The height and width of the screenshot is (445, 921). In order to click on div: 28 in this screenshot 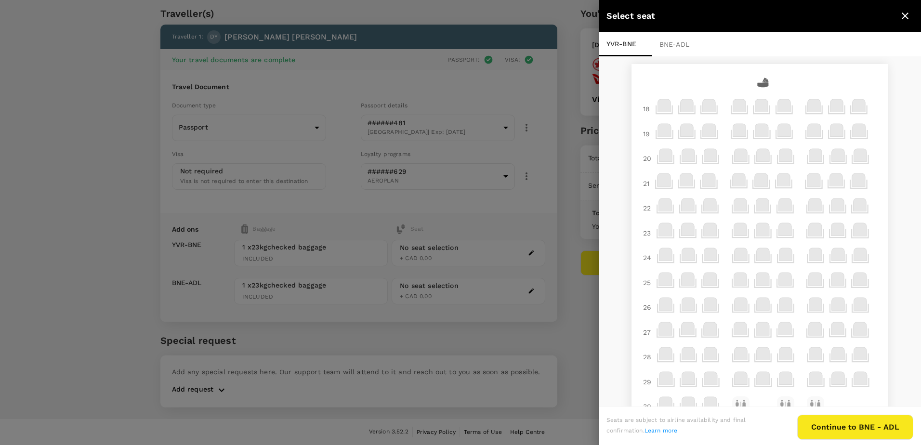, I will do `click(647, 357)`.